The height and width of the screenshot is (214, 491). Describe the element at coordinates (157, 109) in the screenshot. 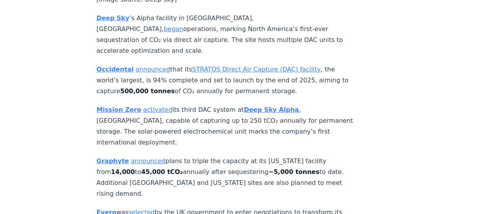

I see `a: activated` at that location.